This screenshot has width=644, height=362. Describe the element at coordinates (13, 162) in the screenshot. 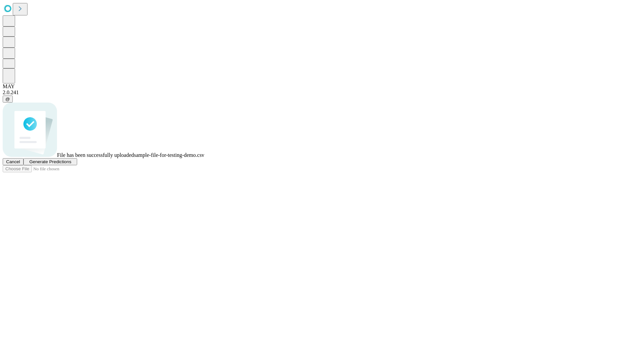

I see `span: Cancel` at that location.